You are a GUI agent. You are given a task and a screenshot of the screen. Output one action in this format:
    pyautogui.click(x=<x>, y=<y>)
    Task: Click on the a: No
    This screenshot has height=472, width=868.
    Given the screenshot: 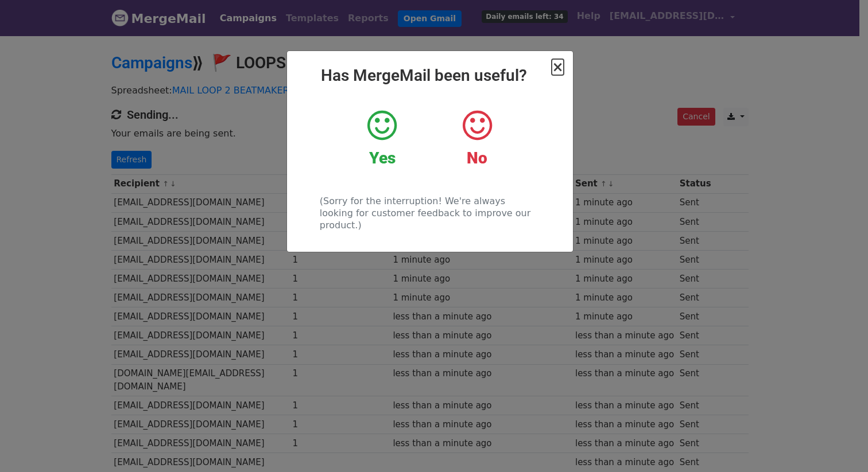 What is the action you would take?
    pyautogui.click(x=476, y=138)
    